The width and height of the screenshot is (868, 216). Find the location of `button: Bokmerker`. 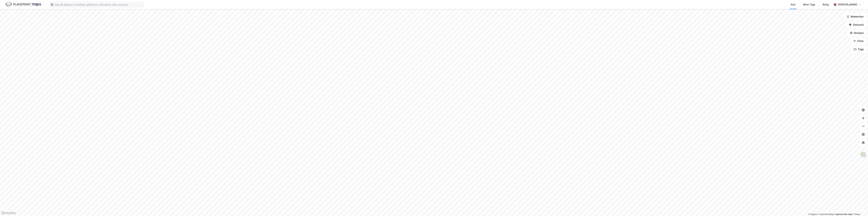

button: Bokmerker is located at coordinates (855, 16).